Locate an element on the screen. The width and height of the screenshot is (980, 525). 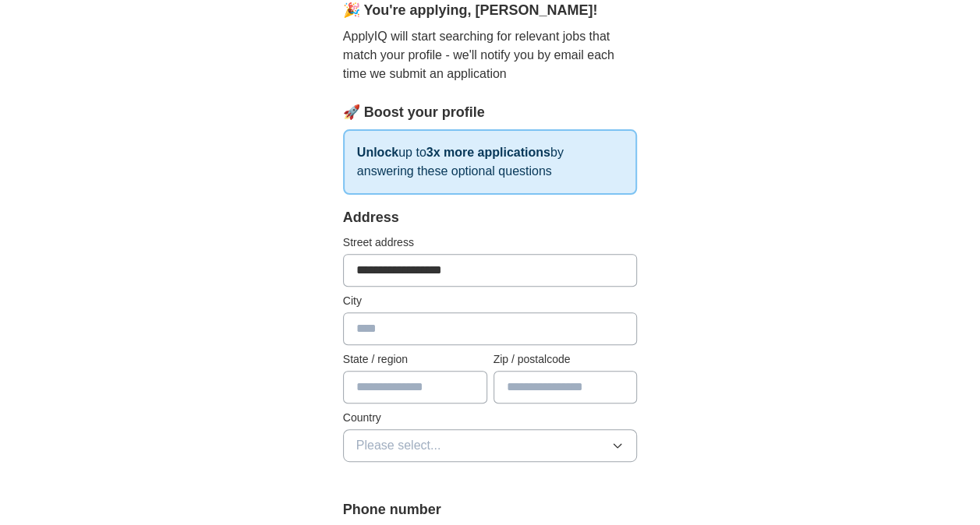
p: ApplyIQ will start searching for relevant jobs that match your profile - we'll notify you by emai... is located at coordinates (490, 55).